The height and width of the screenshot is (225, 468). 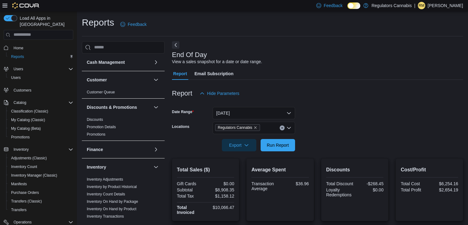 What do you see at coordinates (422, 6) in the screenshot?
I see `div: Rachel McLennan` at bounding box center [422, 6].